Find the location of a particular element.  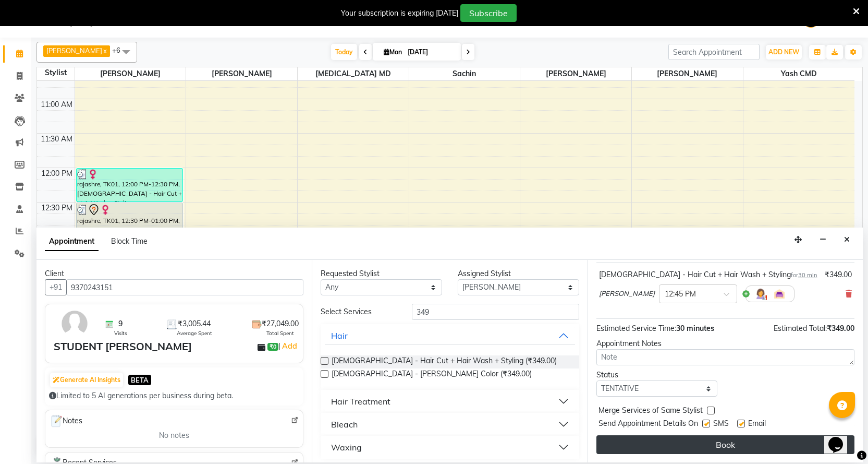

span: Average Spent is located at coordinates (194, 333).